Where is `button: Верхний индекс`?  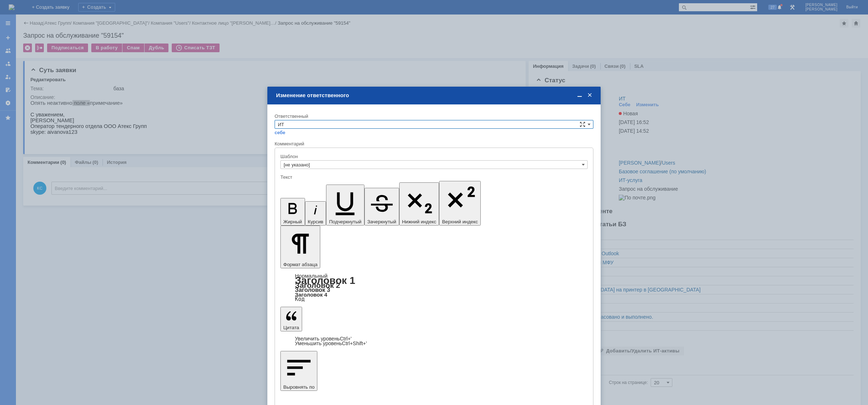 button: Верхний индекс is located at coordinates (460, 203).